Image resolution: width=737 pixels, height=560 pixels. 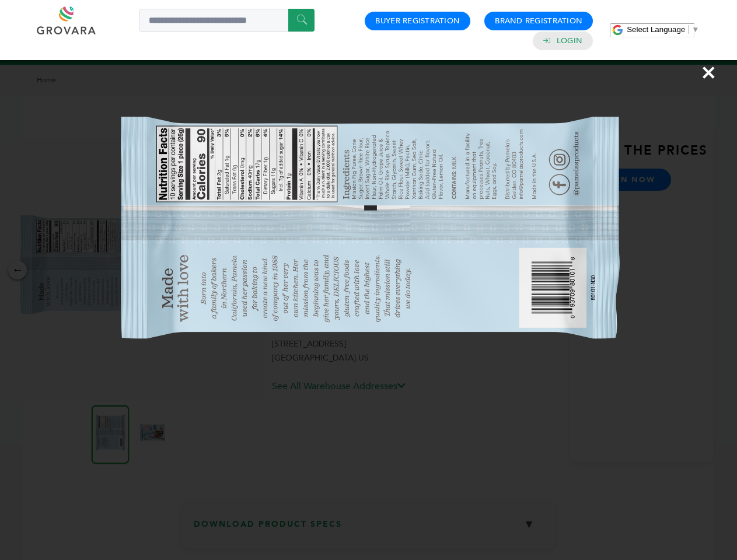 I want to click on a: Buyer Registration, so click(x=417, y=21).